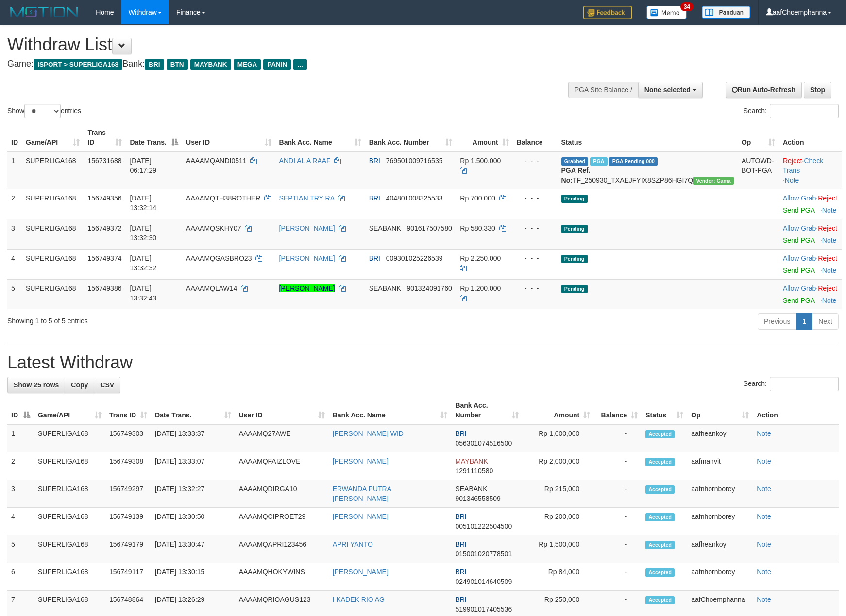  I want to click on span: Copy 519901017405536 to clipboard, so click(483, 609).